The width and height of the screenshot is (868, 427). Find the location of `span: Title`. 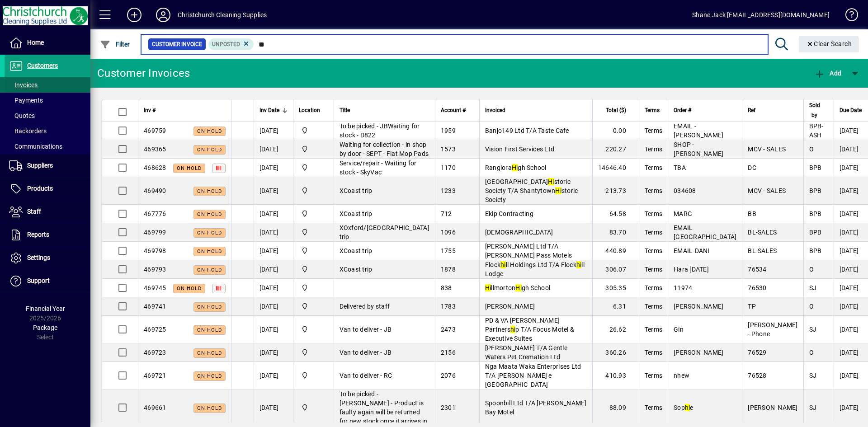

span: Title is located at coordinates (344, 110).